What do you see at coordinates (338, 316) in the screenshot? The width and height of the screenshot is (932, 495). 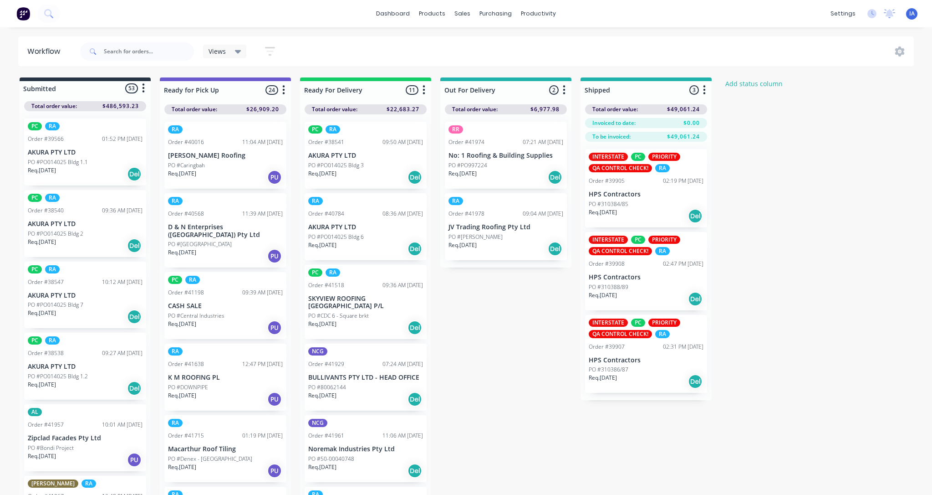 I see `p: PO #CDC 6 - Square brkt` at bounding box center [338, 316].